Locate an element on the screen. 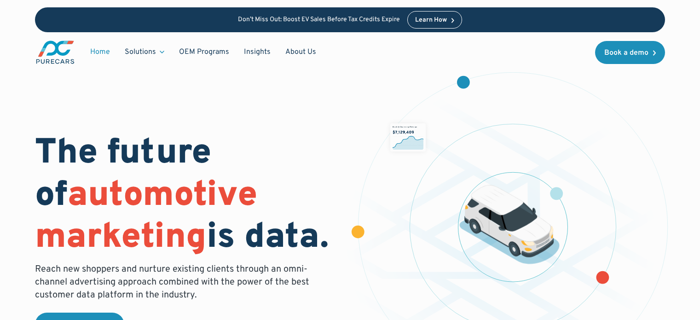 Image resolution: width=700 pixels, height=320 pixels. span: automotive marketing is located at coordinates (146, 217).